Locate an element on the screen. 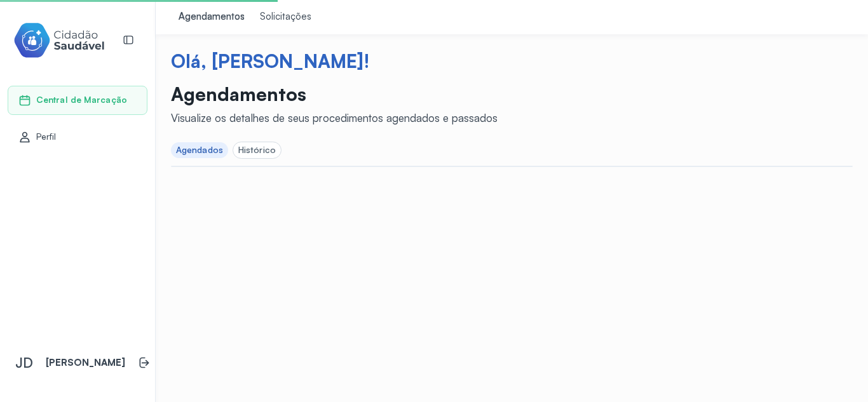 The image size is (868, 402). div: Agendamentos is located at coordinates (211, 17).